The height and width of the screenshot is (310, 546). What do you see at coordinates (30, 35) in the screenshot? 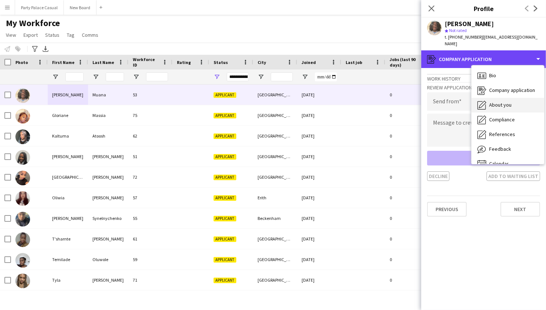
I see `span: Export` at bounding box center [30, 35].